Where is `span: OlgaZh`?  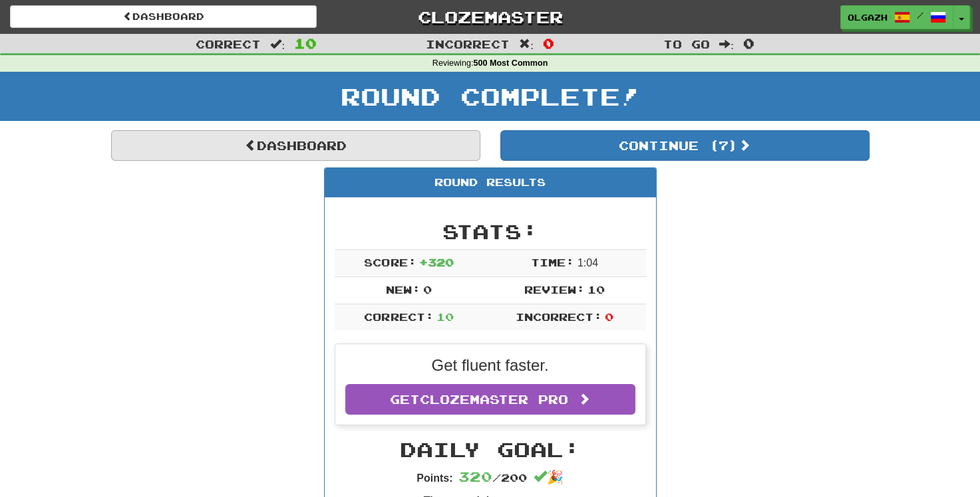 span: OlgaZh is located at coordinates (868, 18).